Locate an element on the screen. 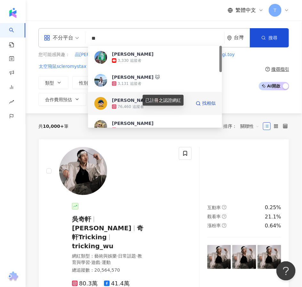  img: KOL Avatar is located at coordinates (83, 171).